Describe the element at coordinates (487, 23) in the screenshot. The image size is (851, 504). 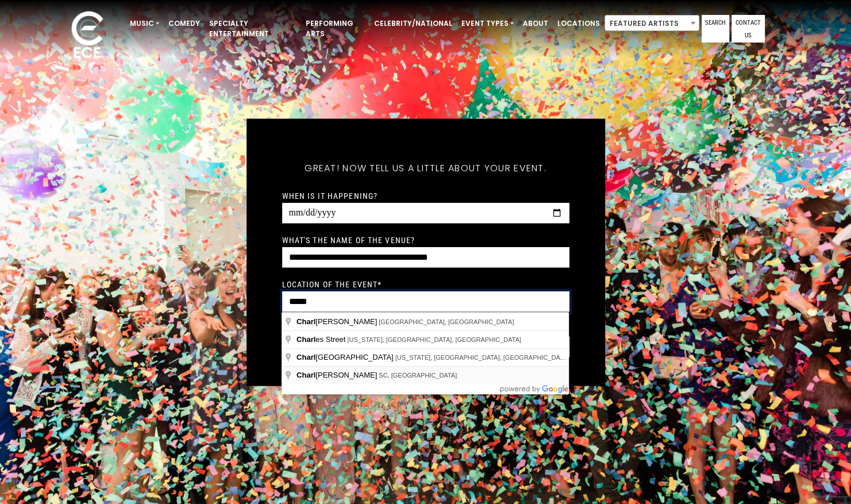
I see `a: Event Types` at that location.